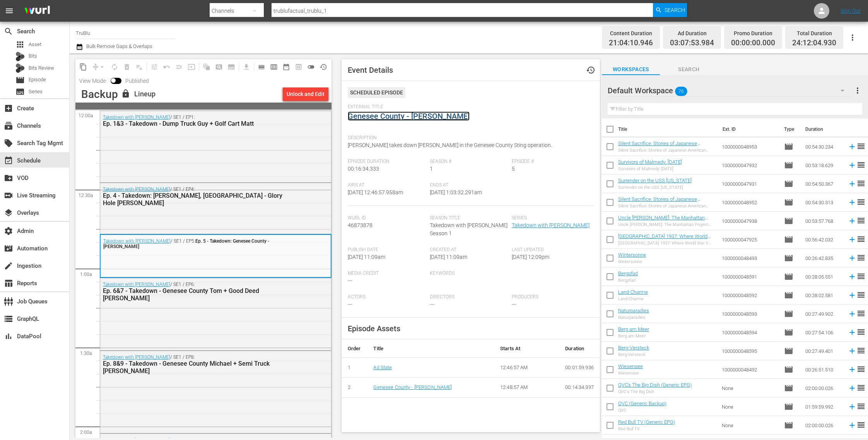 This screenshot has width=868, height=440. Describe the element at coordinates (8, 178) in the screenshot. I see `span: VOD` at that location.